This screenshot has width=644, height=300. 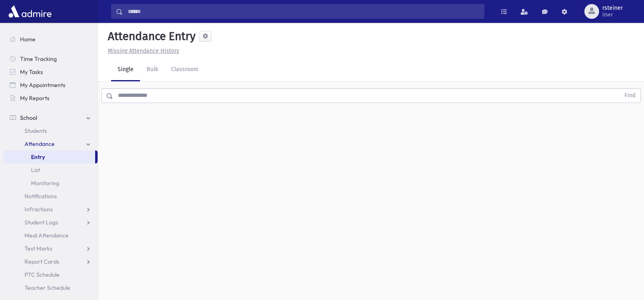 What do you see at coordinates (50, 118) in the screenshot?
I see `a: School` at bounding box center [50, 118].